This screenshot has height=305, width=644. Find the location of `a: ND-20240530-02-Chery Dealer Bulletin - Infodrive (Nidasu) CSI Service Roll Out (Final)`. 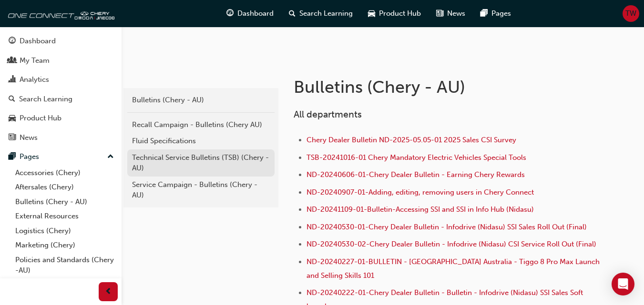

a: ND-20240530-02-Chery Dealer Bulletin - Infodrive (Nidasu) CSI Service Roll Out (Final) is located at coordinates (452, 244).